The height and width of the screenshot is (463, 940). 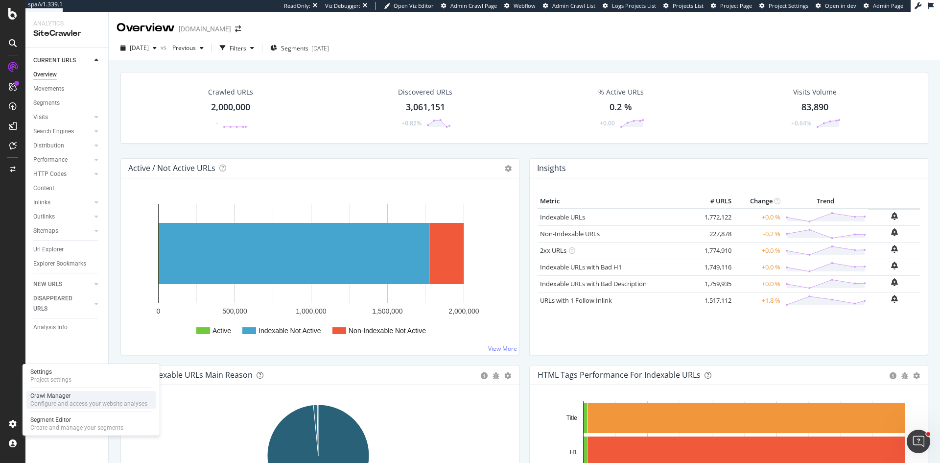 I want to click on a: Admin Crawl Page, so click(x=469, y=6).